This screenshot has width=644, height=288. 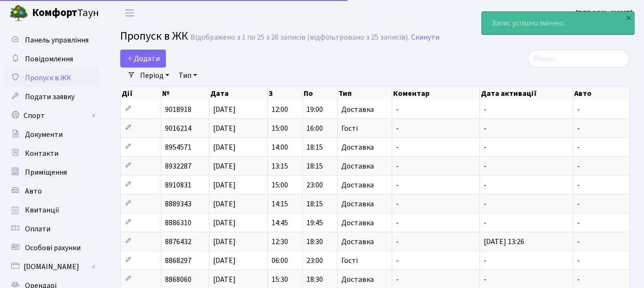 I want to click on span: Квитанції, so click(x=42, y=210).